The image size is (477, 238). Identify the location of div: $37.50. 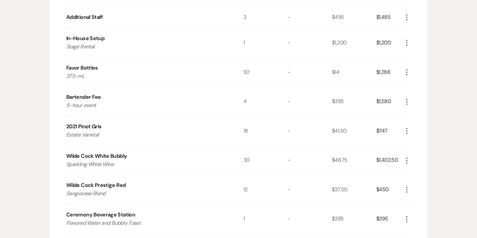
(354, 189).